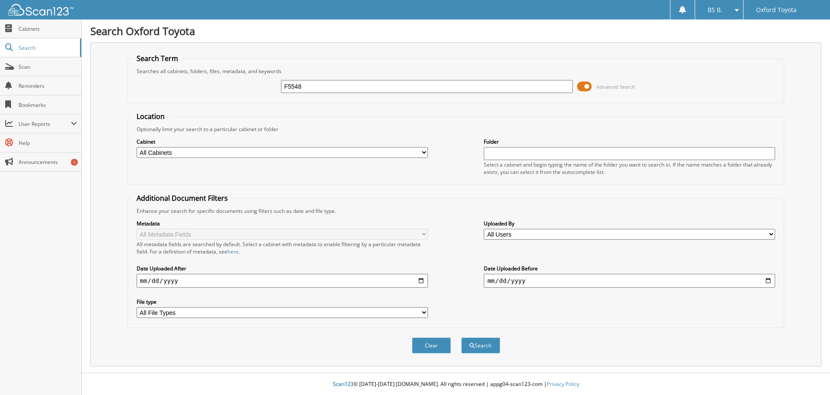 This screenshot has width=830, height=395. Describe the element at coordinates (282, 141) in the screenshot. I see `label: Cabinet` at that location.